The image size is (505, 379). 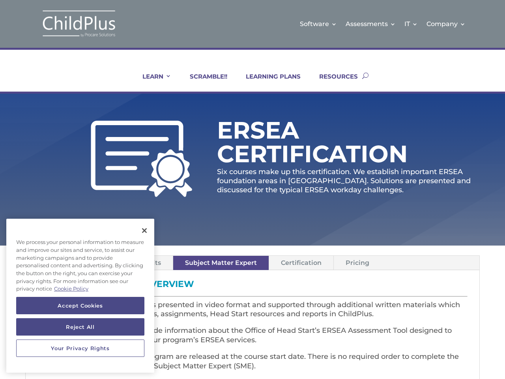 I want to click on h3: ERSEA Certification Overview, so click(x=252, y=286).